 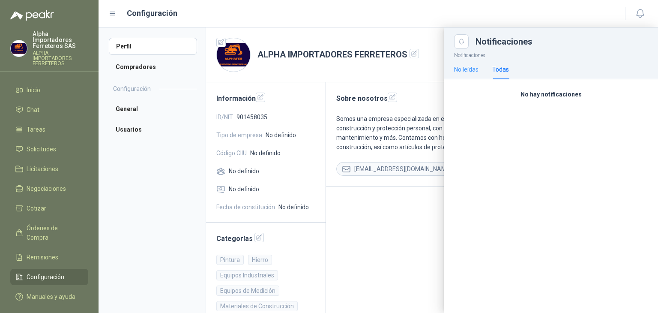 I want to click on span: Tareas, so click(x=36, y=129).